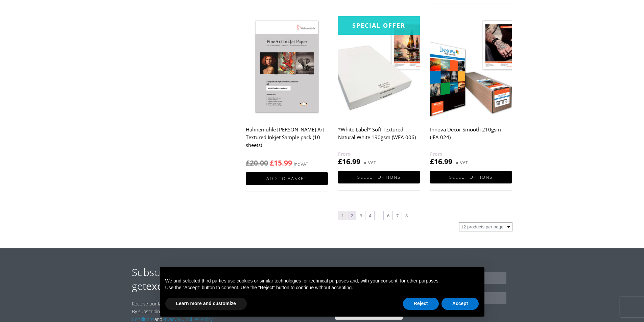 This screenshot has width=644, height=322. I want to click on a: Innova Decor Smooth 210gsm (IFA-024) £16.99, so click(471, 91).